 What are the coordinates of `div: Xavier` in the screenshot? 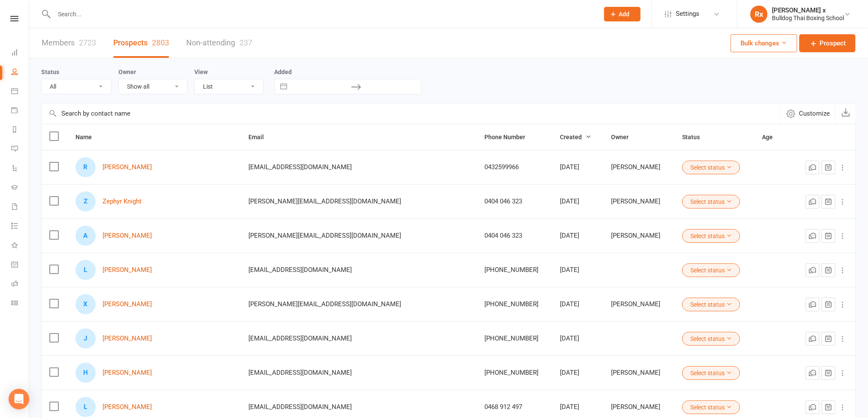 It's located at (85, 304).